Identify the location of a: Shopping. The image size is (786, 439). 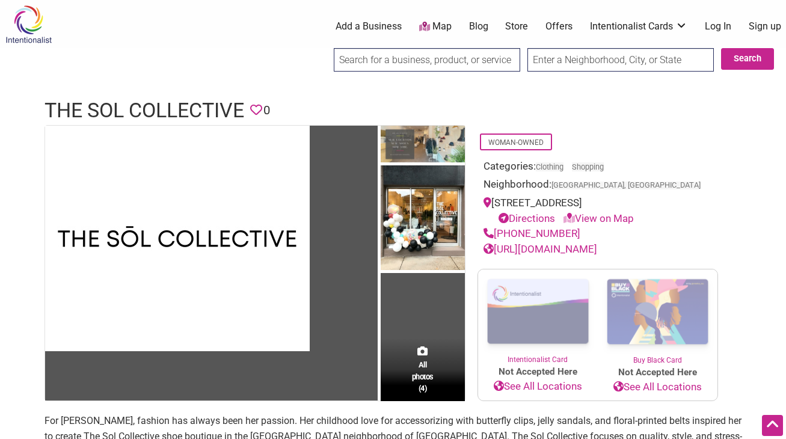
(587, 167).